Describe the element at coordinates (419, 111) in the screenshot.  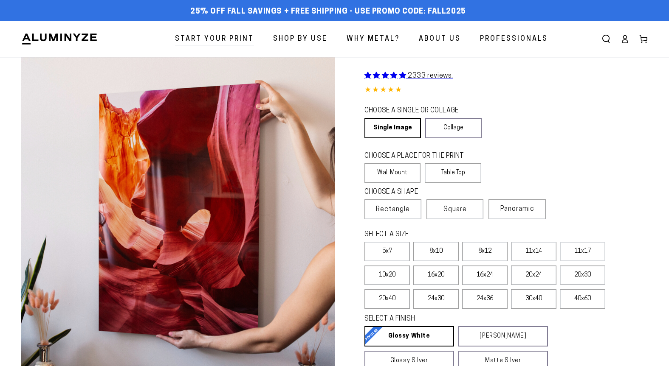
I see `legend: CHOOSE A SINGLE OR COLLAGE` at that location.